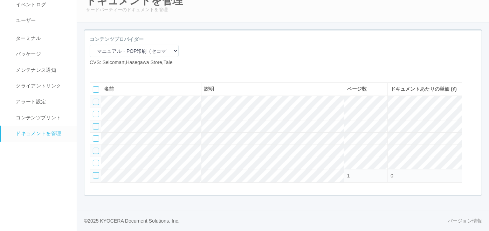  I want to click on span: 0, so click(392, 176).